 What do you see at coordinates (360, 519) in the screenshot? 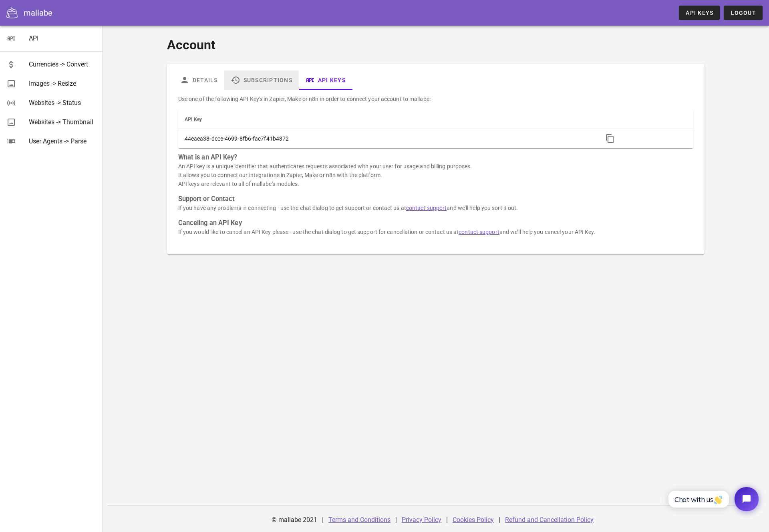
I see `a: Terms and Conditions` at bounding box center [360, 519].